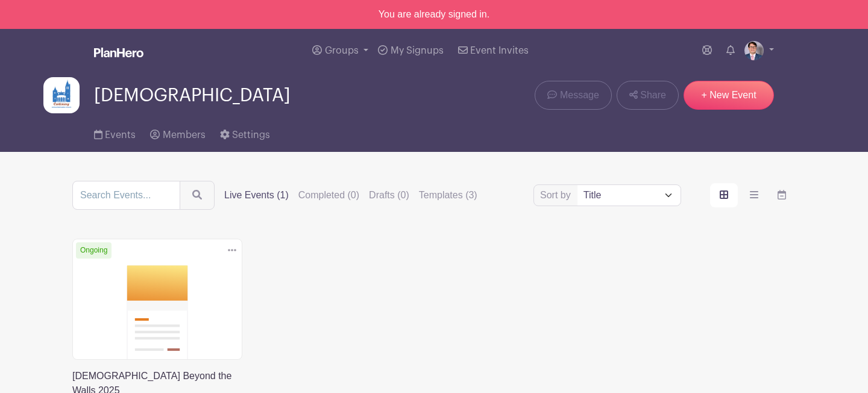 The width and height of the screenshot is (868, 393). I want to click on div: order and view, so click(753, 195).